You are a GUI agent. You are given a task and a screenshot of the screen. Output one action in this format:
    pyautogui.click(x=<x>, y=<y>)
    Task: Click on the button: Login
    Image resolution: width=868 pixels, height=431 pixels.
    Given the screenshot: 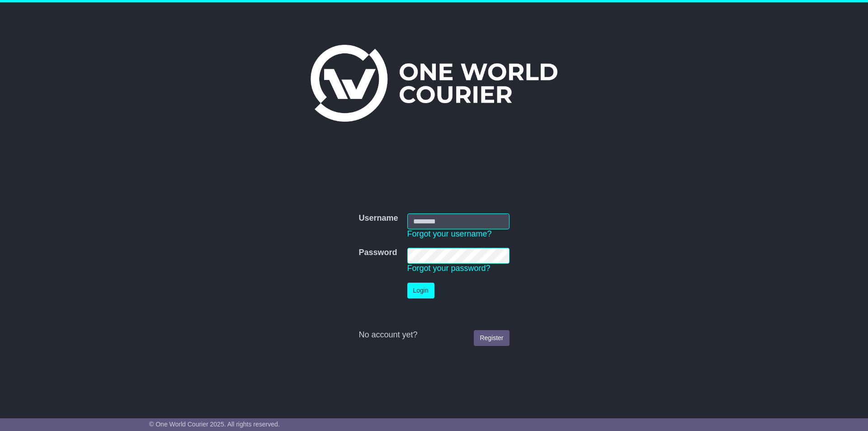 What is the action you would take?
    pyautogui.click(x=421, y=290)
    